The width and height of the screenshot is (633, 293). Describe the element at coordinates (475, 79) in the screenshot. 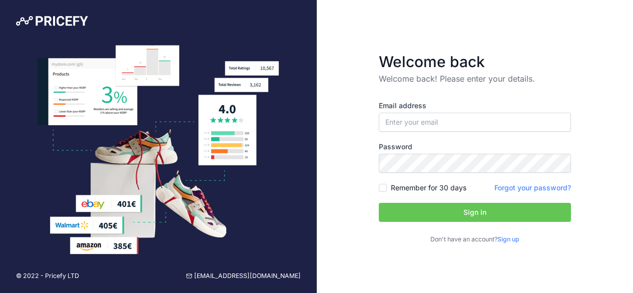

I see `p: Welcome back! Please enter your details.` at that location.